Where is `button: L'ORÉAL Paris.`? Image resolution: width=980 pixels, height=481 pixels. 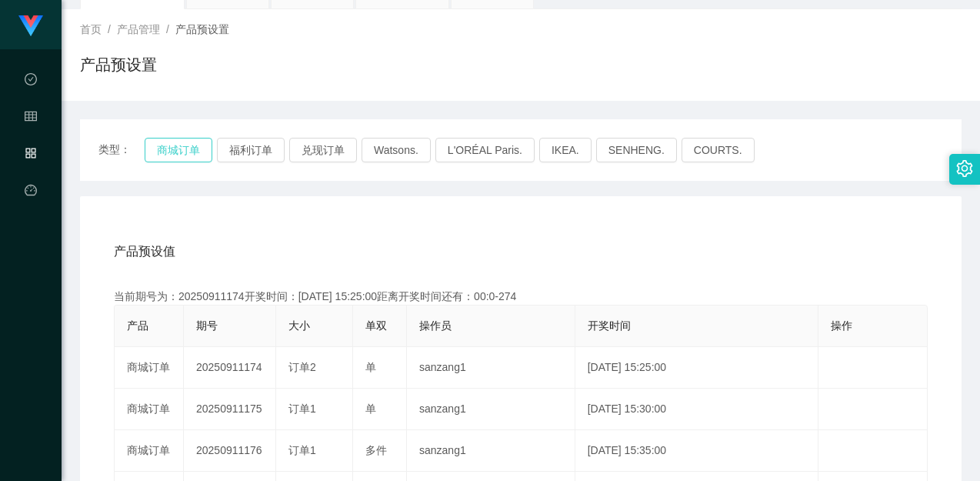
button: L'ORÉAL Paris. is located at coordinates (484, 150).